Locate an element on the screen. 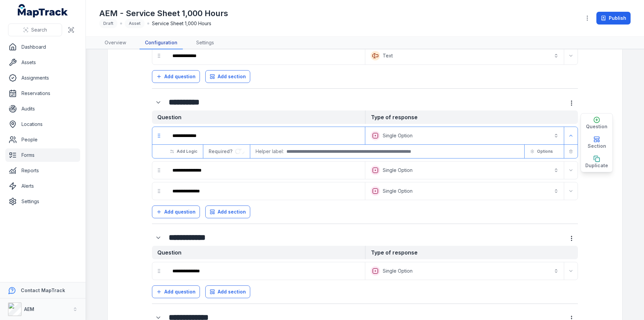 This screenshot has width=644, height=320. div: Draft is located at coordinates (109, 24).